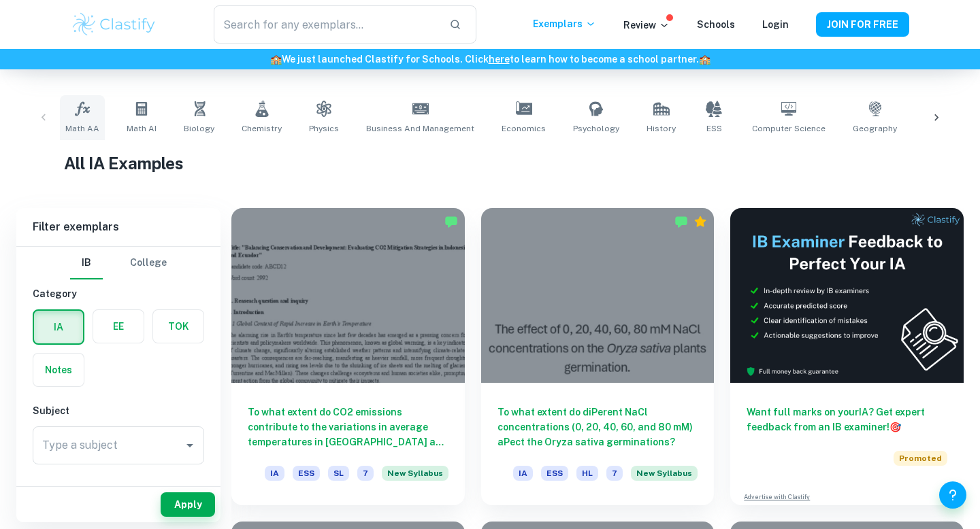 This screenshot has height=529, width=980. I want to click on h1: All IA Examples, so click(490, 163).